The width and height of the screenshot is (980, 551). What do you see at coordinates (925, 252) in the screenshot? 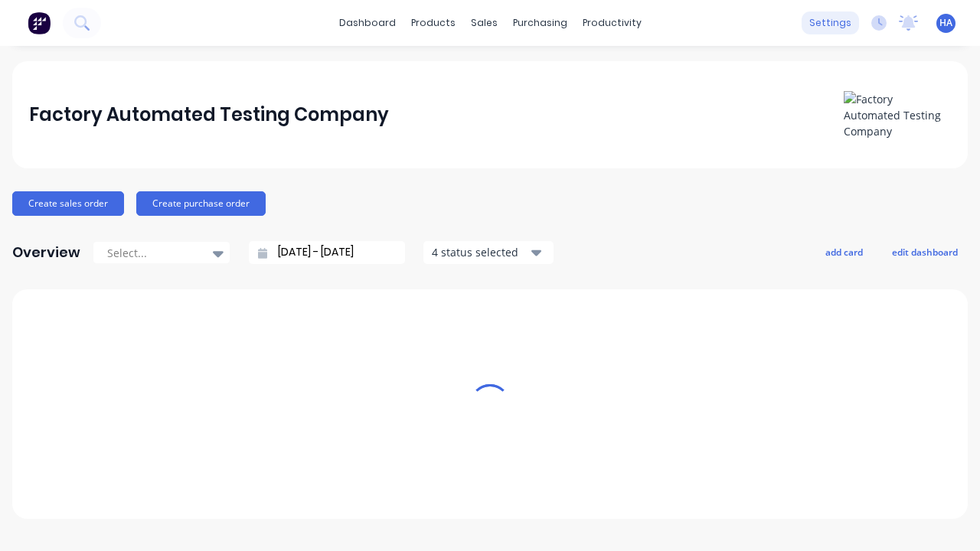
I see `button: edit dashboard` at bounding box center [925, 252].